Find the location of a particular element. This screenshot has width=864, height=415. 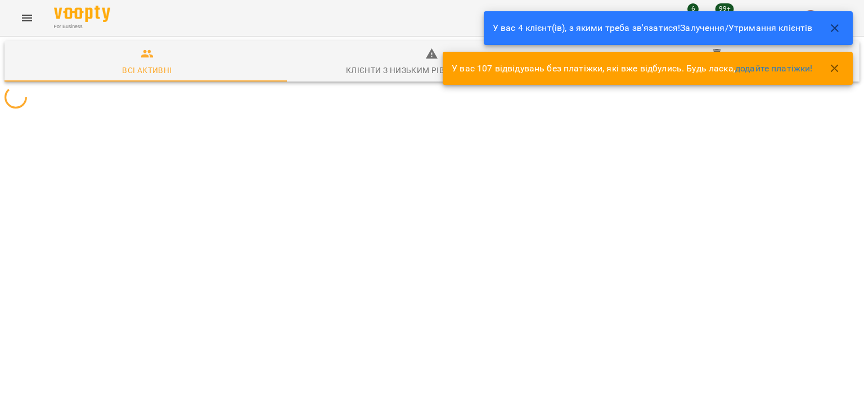

span: 6 is located at coordinates (693, 9).